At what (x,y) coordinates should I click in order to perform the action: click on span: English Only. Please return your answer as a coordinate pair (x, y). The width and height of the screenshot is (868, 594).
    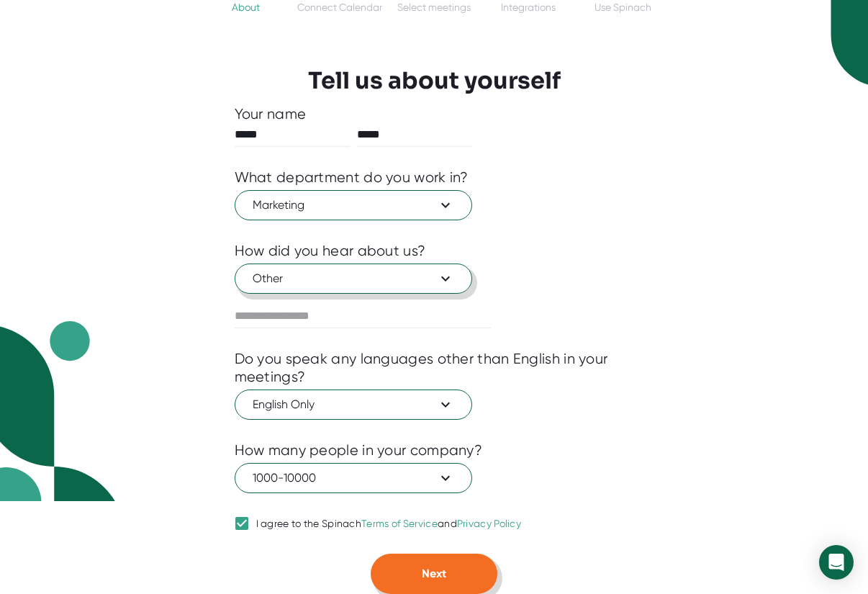
    Looking at the image, I should click on (353, 405).